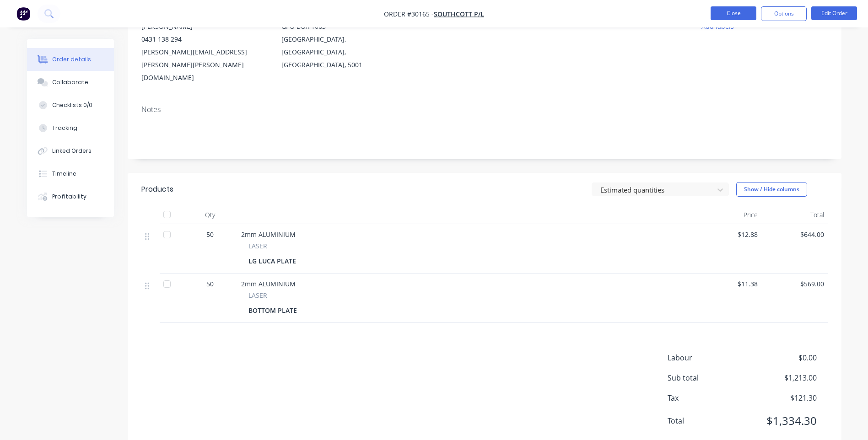 This screenshot has height=440, width=868. What do you see at coordinates (772, 189) in the screenshot?
I see `button: Show / Hide columns` at bounding box center [772, 189].